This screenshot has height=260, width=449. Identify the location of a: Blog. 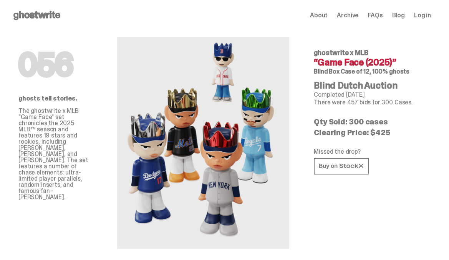
(399, 15).